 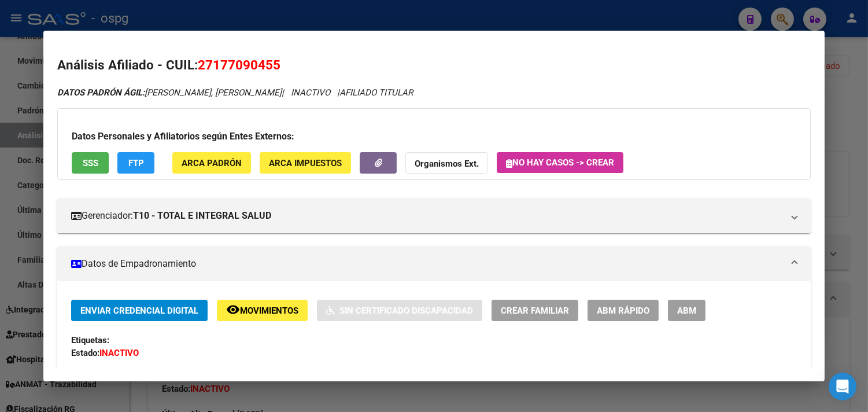 I want to click on button: FTP, so click(x=136, y=162).